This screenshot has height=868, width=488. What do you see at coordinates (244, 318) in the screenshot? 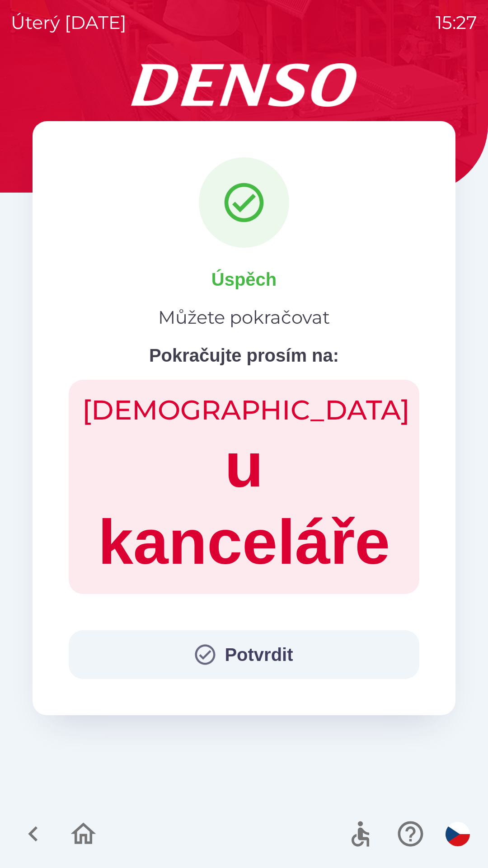
I see `p: Můžete pokračovat` at bounding box center [244, 318].